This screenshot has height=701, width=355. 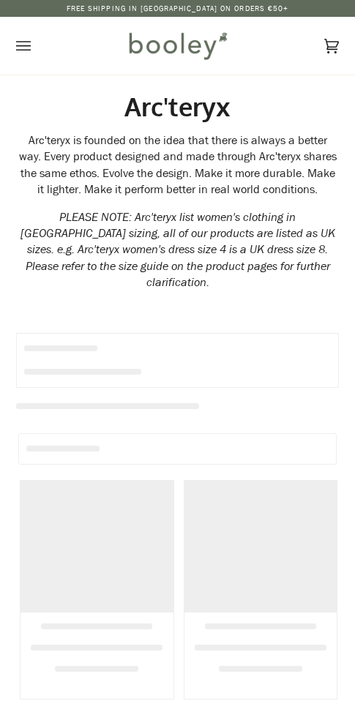 I want to click on button: Open menu, so click(x=38, y=45).